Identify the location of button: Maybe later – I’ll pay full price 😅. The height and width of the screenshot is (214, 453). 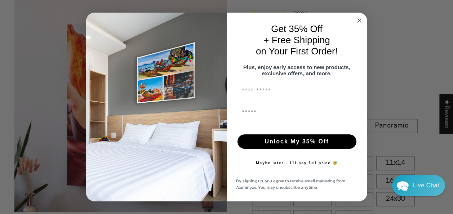
(297, 163).